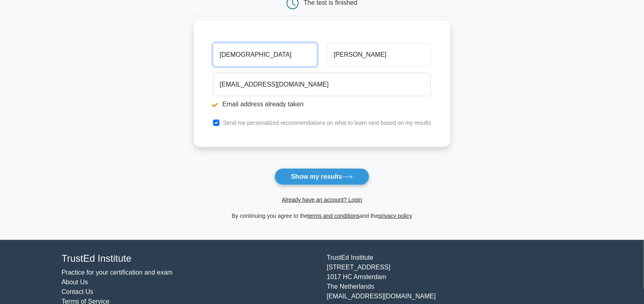 This screenshot has width=644, height=304. Describe the element at coordinates (322, 216) in the screenshot. I see `div: By continuing you agree to the and the` at that location.